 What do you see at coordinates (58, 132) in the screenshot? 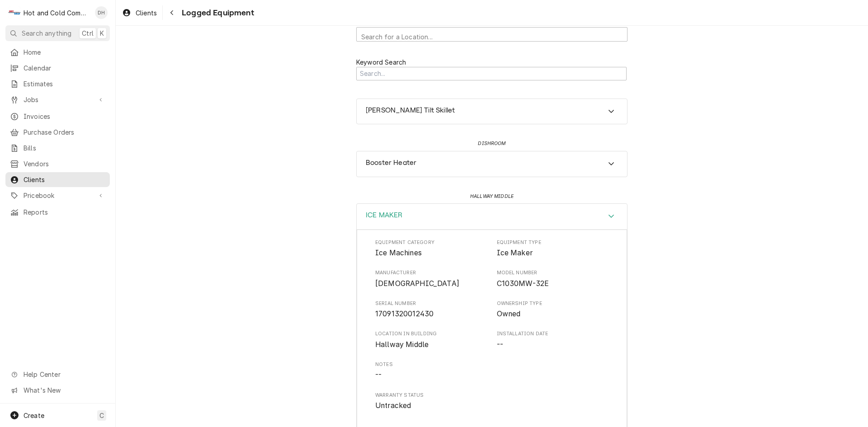
I see `a: Purchase Orders` at bounding box center [58, 132].